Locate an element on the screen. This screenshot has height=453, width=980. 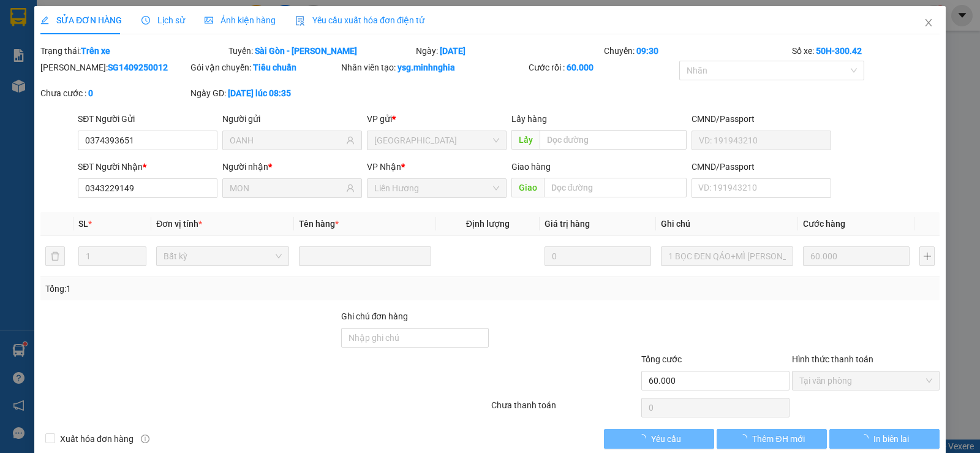
span: Giao is located at coordinates (527, 188).